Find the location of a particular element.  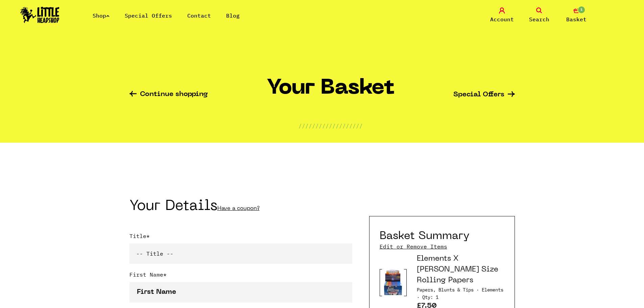

span: Basket is located at coordinates (576, 19).